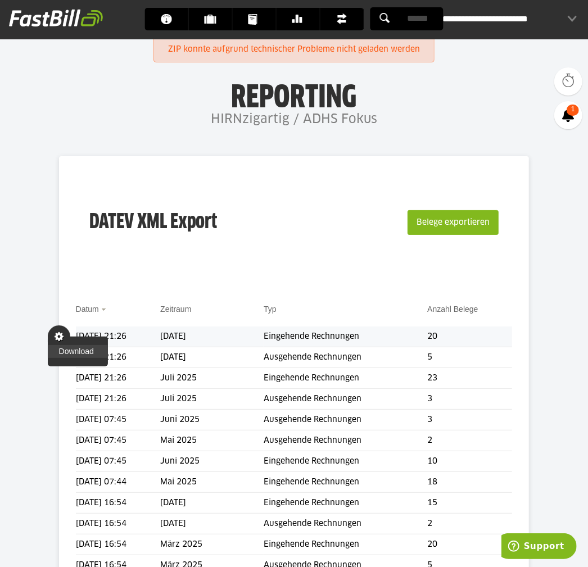 Image resolution: width=588 pixels, height=567 pixels. Describe the element at coordinates (452, 309) in the screenshot. I see `a: Anzahl Belege` at that location.